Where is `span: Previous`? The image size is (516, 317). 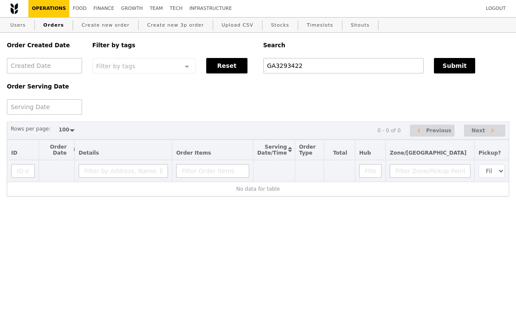 span: Previous is located at coordinates (439, 131).